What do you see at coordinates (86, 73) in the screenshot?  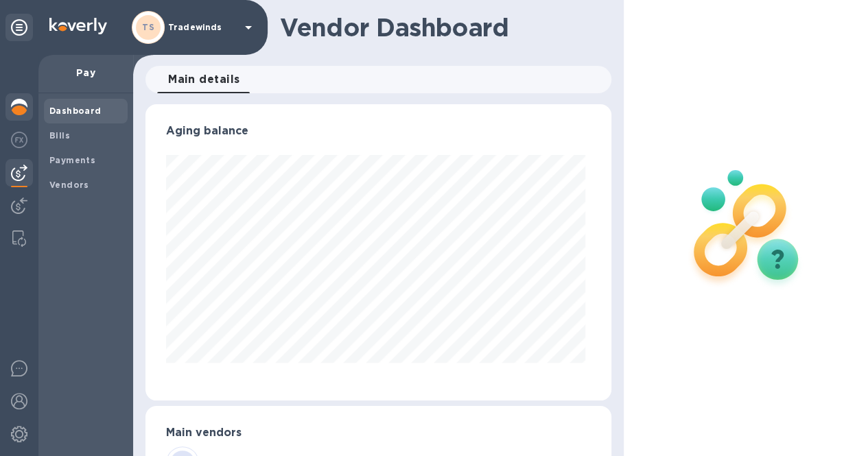 I see `p: Pay` at bounding box center [86, 73].